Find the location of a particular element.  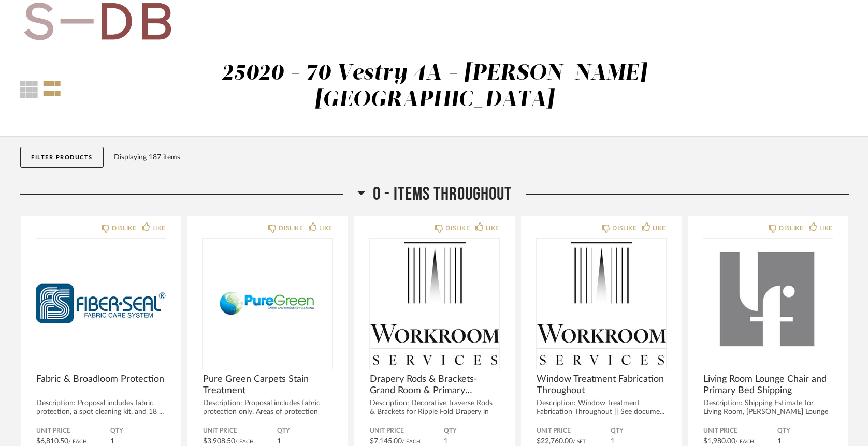

span: / Set is located at coordinates (579, 442).